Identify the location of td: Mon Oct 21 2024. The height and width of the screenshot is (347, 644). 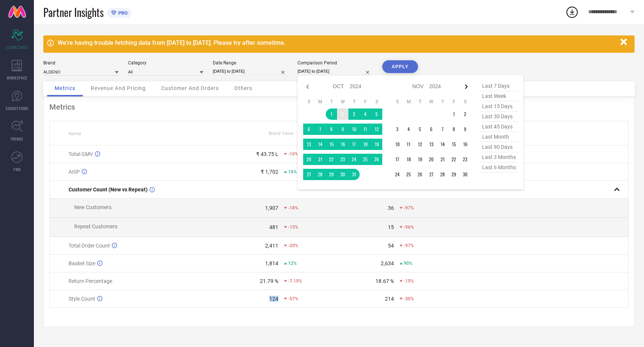
(320, 159).